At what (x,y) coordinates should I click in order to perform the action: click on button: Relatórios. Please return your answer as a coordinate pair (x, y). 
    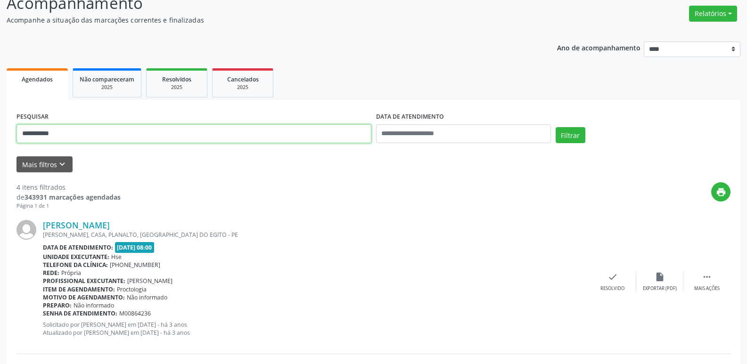
    Looking at the image, I should click on (713, 14).